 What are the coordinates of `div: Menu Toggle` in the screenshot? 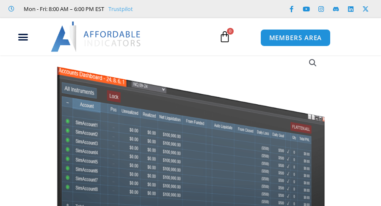 It's located at (23, 37).